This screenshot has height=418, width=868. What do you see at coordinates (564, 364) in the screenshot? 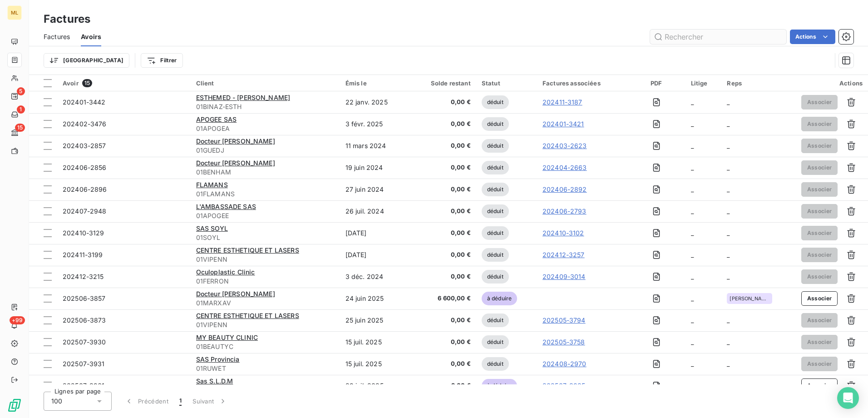
I see `a: 202408-2970` at bounding box center [564, 364].